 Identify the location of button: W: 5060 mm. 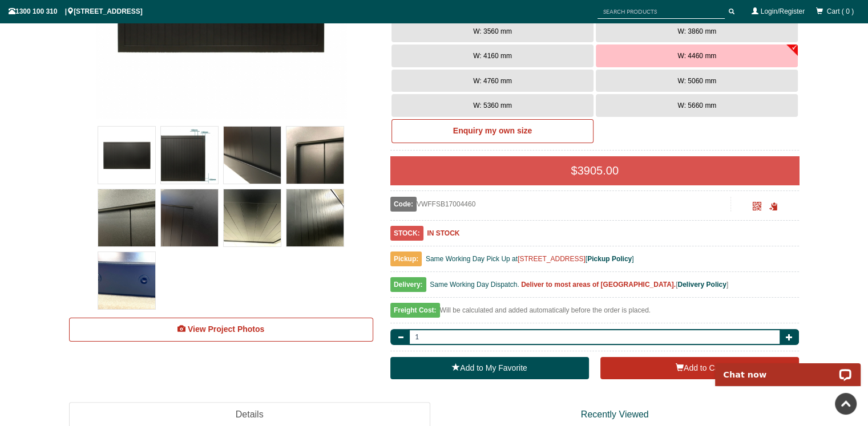
(697, 81).